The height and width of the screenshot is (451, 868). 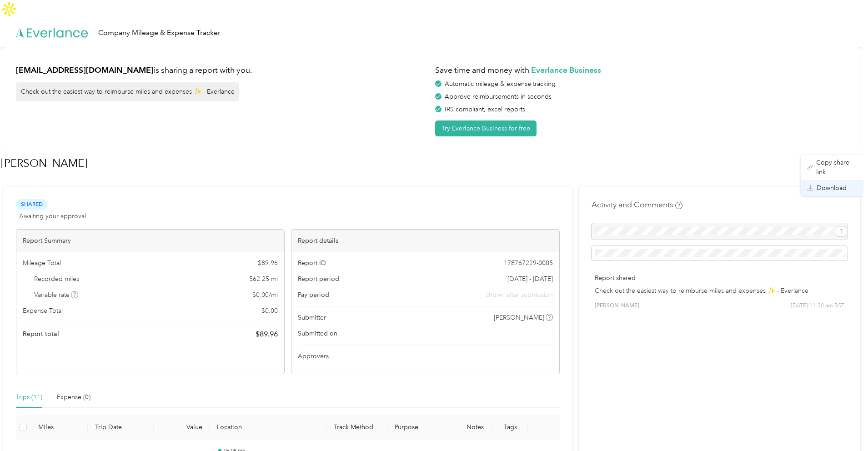 I want to click on span: Awaiting your approval, so click(x=52, y=216).